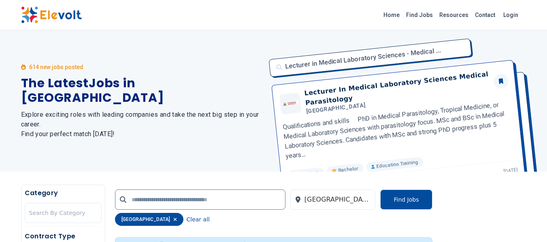 Image resolution: width=547 pixels, height=242 pixels. What do you see at coordinates (142, 125) in the screenshot?
I see `h2: Explore exciting roles with leading companies and take the next big step in your career. Find you...` at bounding box center [142, 125].